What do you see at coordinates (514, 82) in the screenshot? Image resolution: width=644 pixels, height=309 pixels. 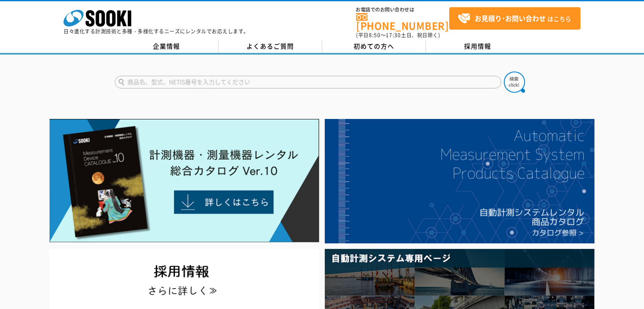 I see `img: btn_search.png` at bounding box center [514, 82].